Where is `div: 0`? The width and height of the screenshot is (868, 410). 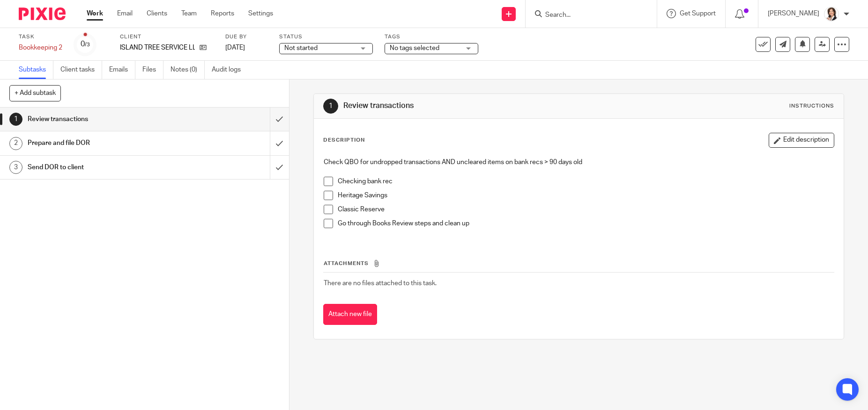
div: 0 is located at coordinates (85, 44).